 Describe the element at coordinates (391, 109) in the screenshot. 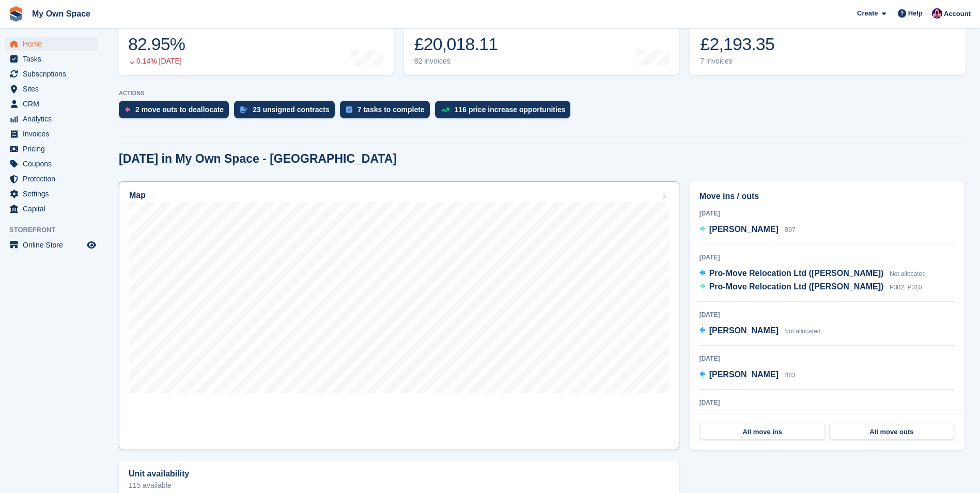

I see `div: 7 tasks to complete` at that location.